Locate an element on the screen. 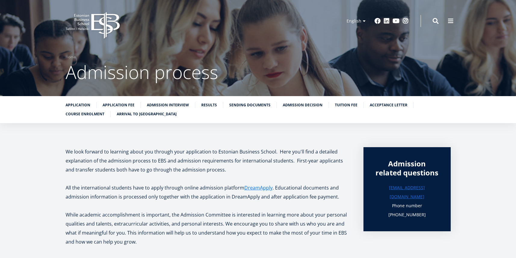  a: DreamApply is located at coordinates (258, 188).